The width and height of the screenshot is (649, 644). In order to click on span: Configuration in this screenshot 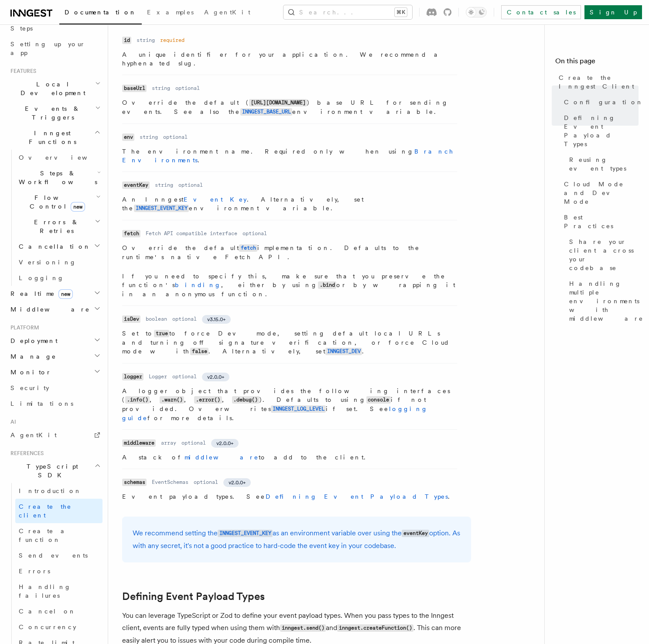, I will do `click(604, 102)`.